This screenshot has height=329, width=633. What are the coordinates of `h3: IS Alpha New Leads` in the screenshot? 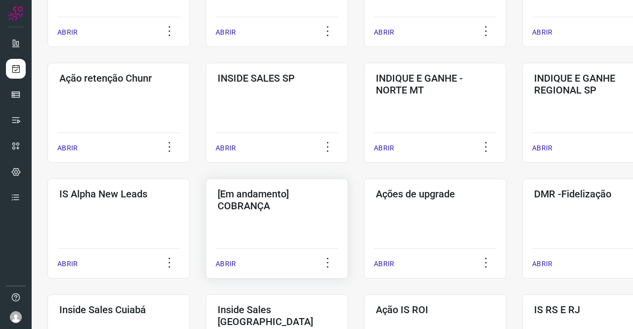 It's located at (119, 194).